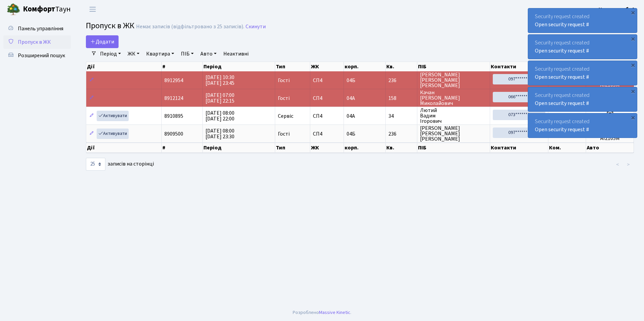 The height and width of the screenshot is (321, 644). I want to click on b: Комфорт, so click(39, 9).